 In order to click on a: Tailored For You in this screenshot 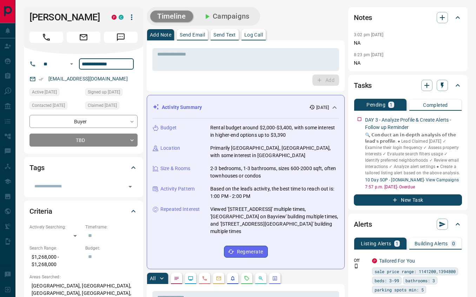, I will do `click(397, 261)`.